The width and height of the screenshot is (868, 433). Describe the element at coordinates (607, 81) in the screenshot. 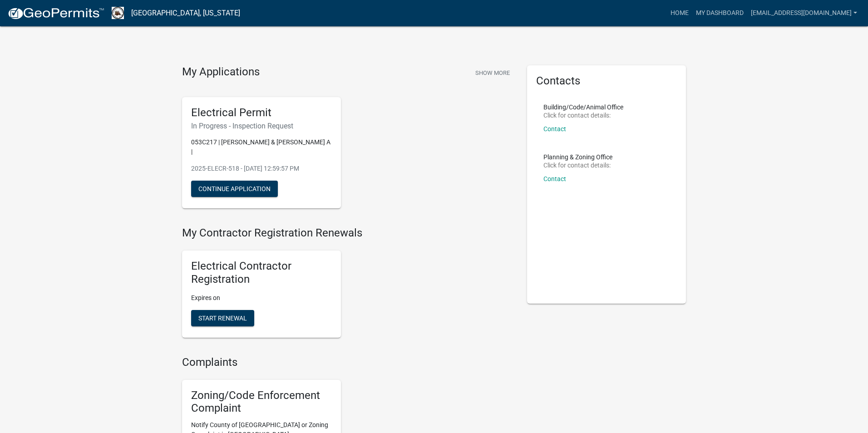

I see `h5: Contacts` at that location.